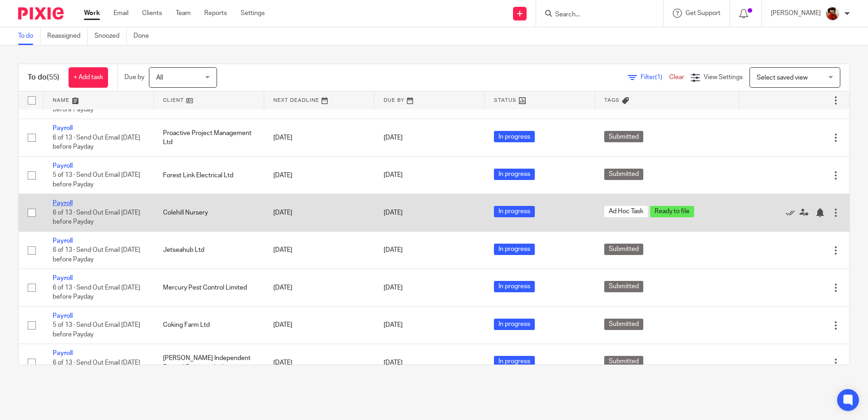 This screenshot has height=420, width=868. Describe the element at coordinates (833, 13) in the screenshot. I see `img: Phil%20Baby%20pictures%20(3).JPG` at that location.